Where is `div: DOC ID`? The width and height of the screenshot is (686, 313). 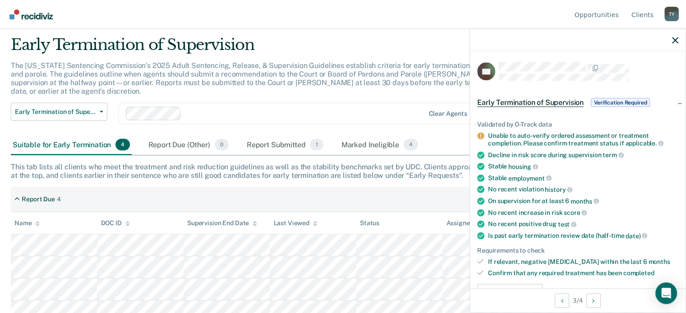 div: DOC ID is located at coordinates (115, 223).